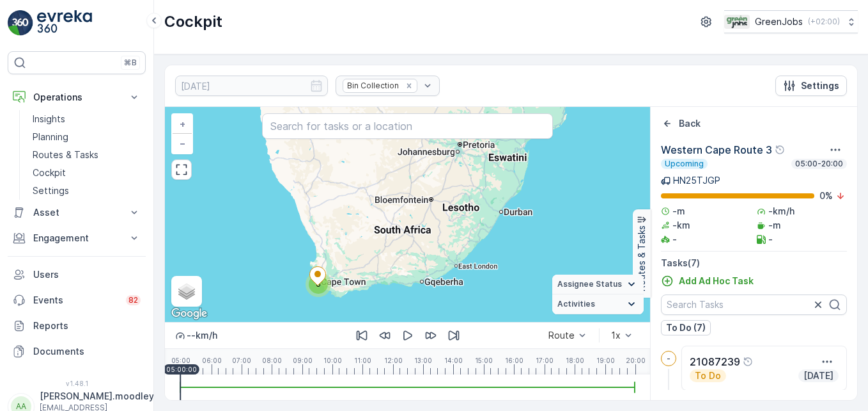 The width and height of the screenshot is (868, 411). Describe the element at coordinates (779, 22) in the screenshot. I see `p: GreenJobs` at that location.